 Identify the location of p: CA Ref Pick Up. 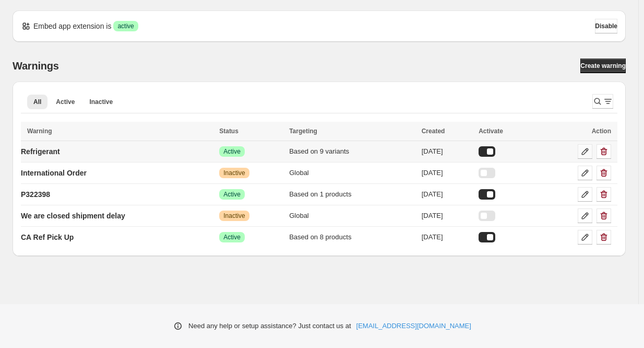
(47, 237).